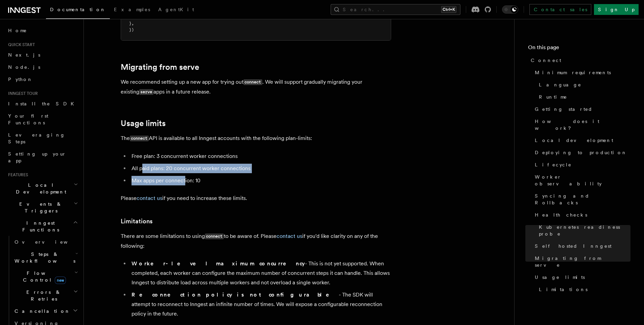 The width and height of the screenshot is (644, 325). Describe the element at coordinates (42, 207) in the screenshot. I see `button: Events & Triggers` at that location.